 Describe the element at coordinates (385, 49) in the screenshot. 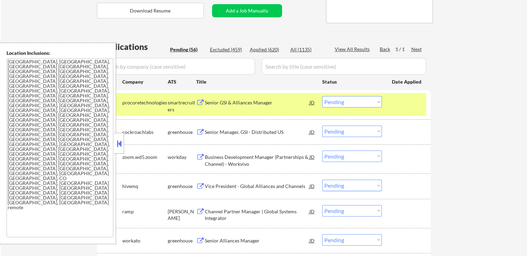

I see `div: Back` at that location.